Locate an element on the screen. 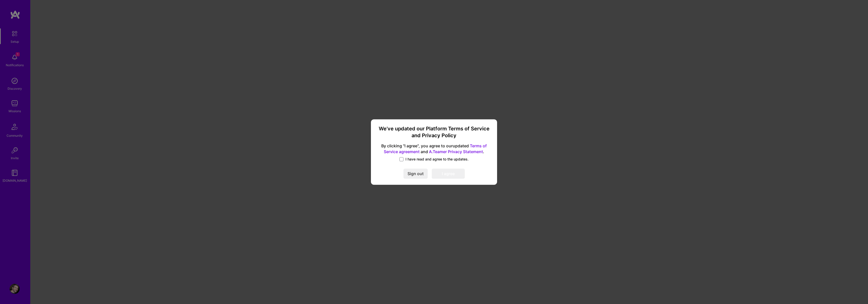 Image resolution: width=868 pixels, height=304 pixels. a: A.Teamer Privacy Statement is located at coordinates (456, 152).